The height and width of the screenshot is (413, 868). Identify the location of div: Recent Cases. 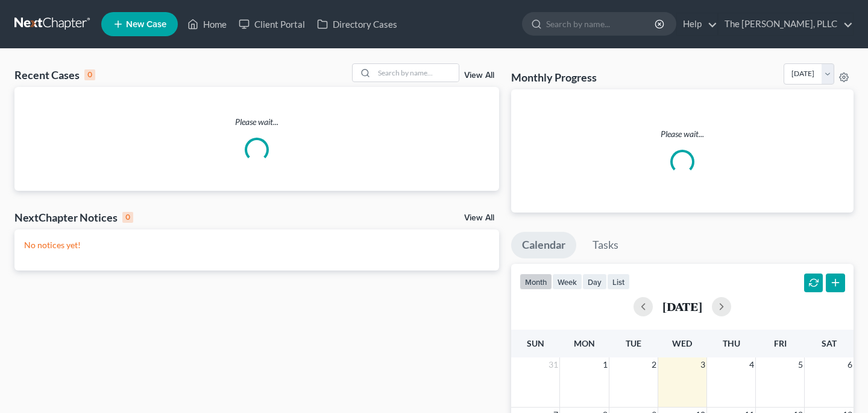
(55, 75).